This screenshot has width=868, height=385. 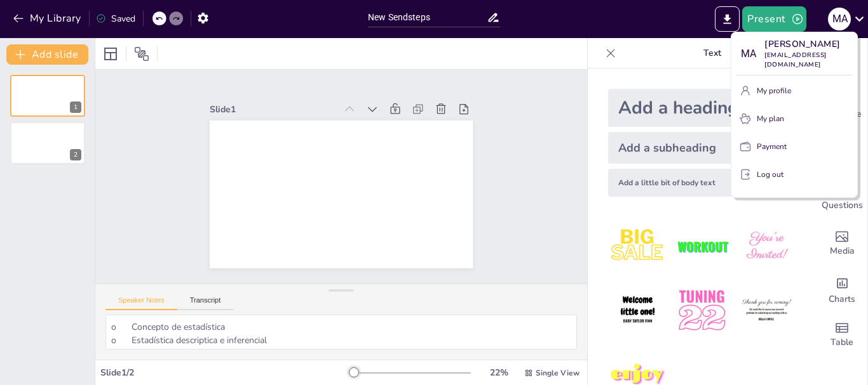 I want to click on button: Payment, so click(x=794, y=147).